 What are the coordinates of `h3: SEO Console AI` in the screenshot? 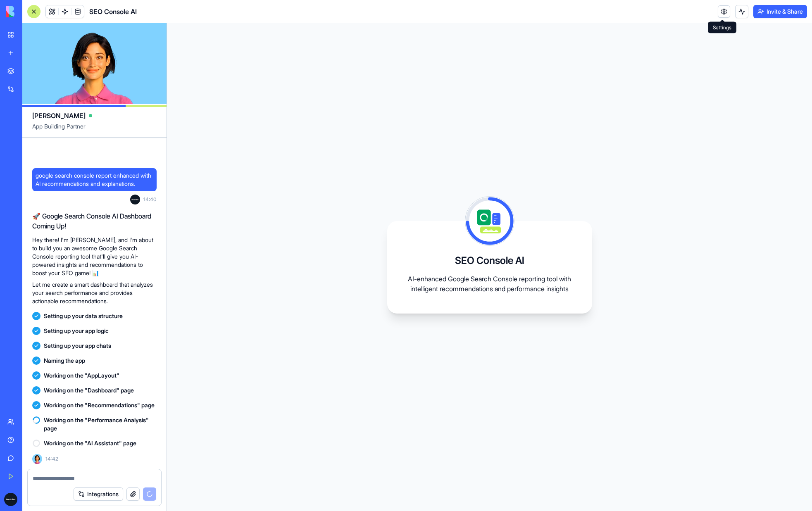 It's located at (490, 260).